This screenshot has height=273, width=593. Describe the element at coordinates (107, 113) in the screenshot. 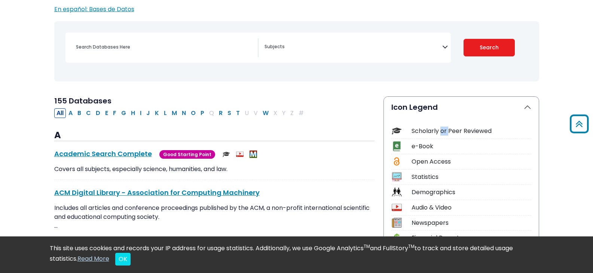

I see `button: Filter Results E` at that location.